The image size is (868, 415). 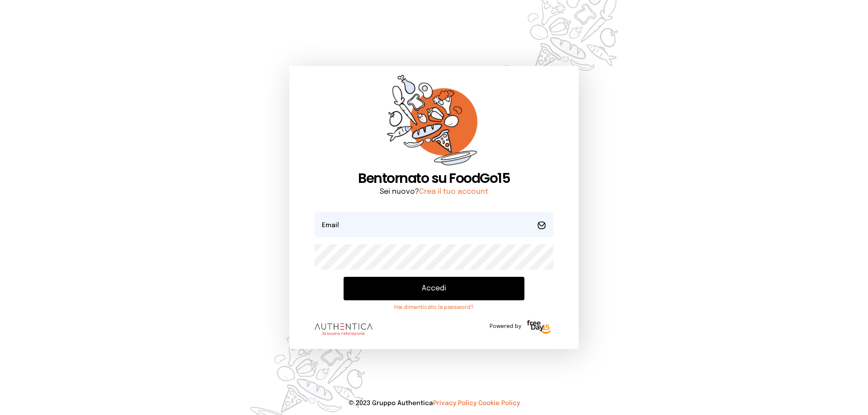 What do you see at coordinates (499, 403) in the screenshot?
I see `a: Cookie Policy` at bounding box center [499, 403].